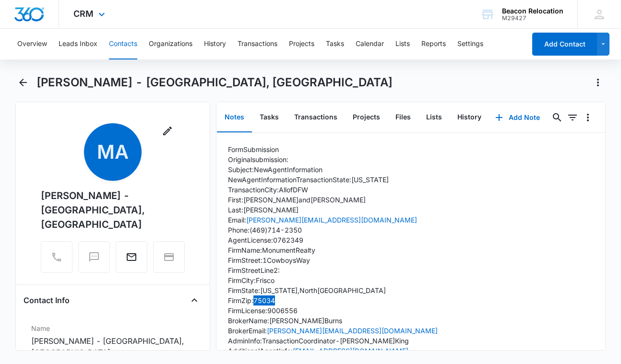  Describe the element at coordinates (348, 240) in the screenshot. I see `p: Agent License: 0762349` at that location.